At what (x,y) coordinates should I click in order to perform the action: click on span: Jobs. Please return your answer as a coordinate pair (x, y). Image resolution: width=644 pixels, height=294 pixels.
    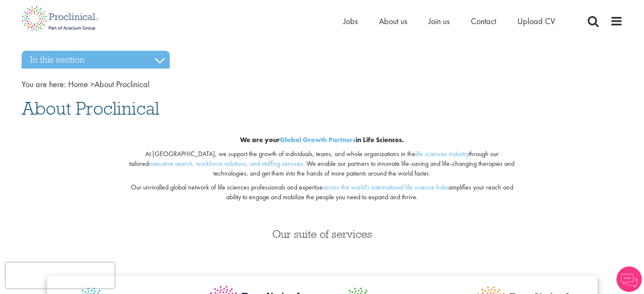
    Looking at the image, I should click on (350, 22).